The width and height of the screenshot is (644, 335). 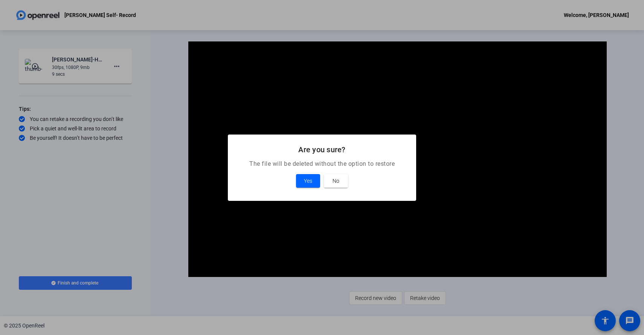 I want to click on button: No, so click(x=336, y=181).